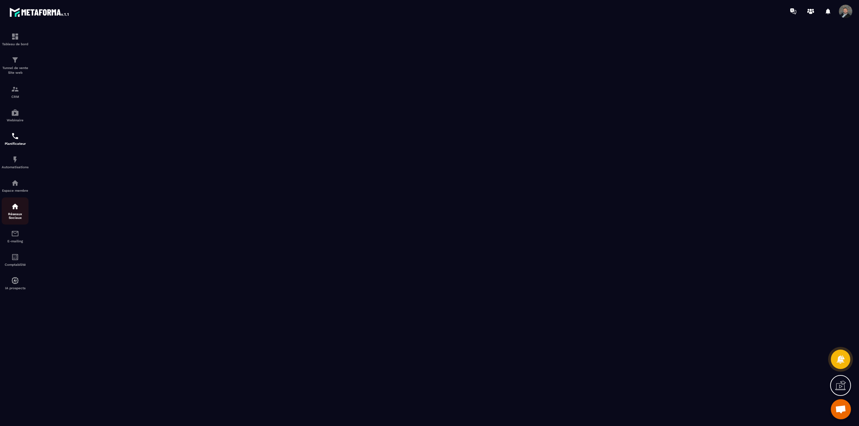 The image size is (859, 426). I want to click on p: CRM, so click(15, 97).